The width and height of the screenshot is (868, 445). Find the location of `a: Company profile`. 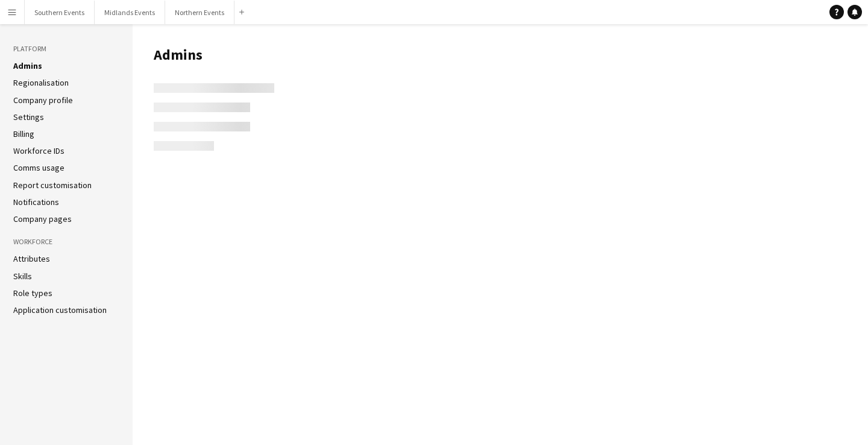

a: Company profile is located at coordinates (43, 100).